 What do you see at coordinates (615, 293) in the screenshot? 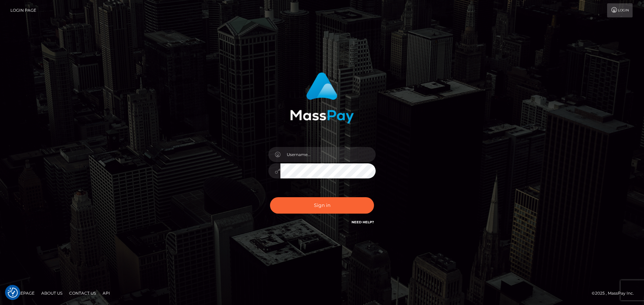
I see `div: © 2025 , MassPay Inc.` at bounding box center [615, 293].